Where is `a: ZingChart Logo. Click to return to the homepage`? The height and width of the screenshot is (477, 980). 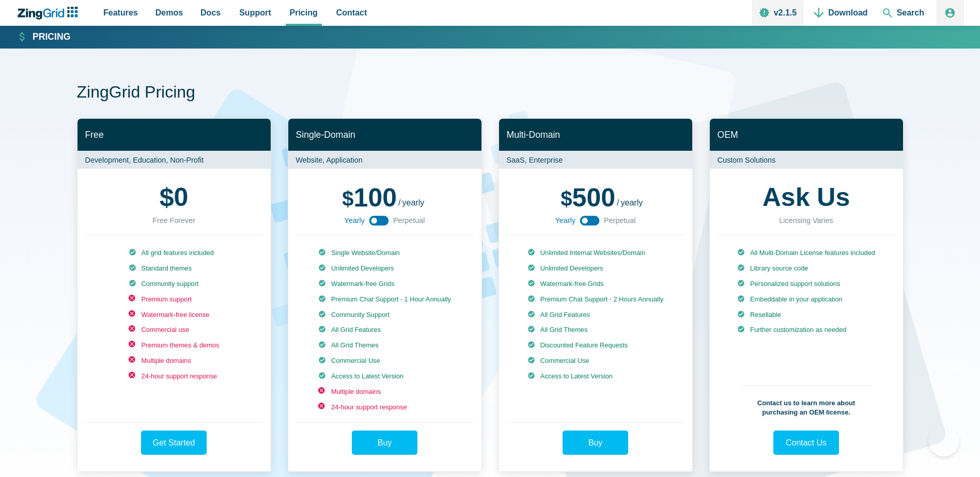 a: ZingChart Logo. Click to return to the homepage is located at coordinates (50, 13).